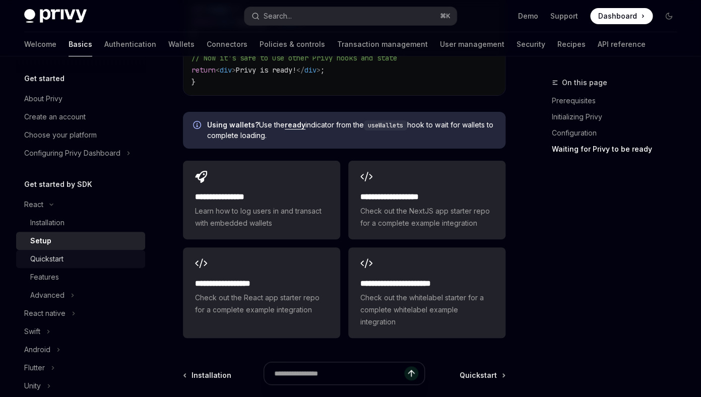 This screenshot has width=701, height=397. I want to click on div: Installation, so click(47, 223).